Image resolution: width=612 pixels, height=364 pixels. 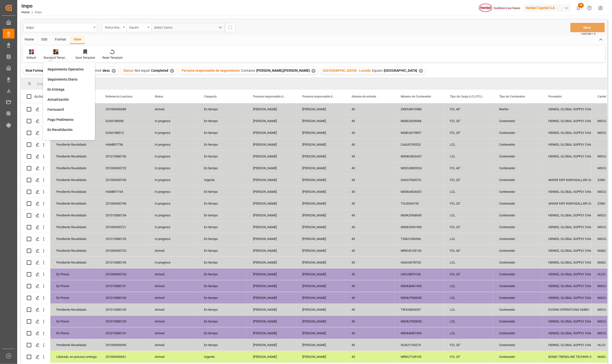 What do you see at coordinates (578, 8) in the screenshot?
I see `button: show 38 new notifications` at bounding box center [578, 8].